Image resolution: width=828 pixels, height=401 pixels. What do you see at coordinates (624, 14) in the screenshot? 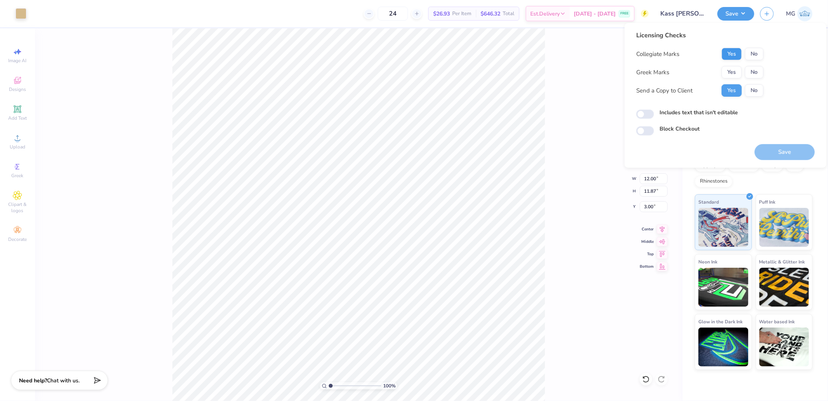
I see `span: FREE` at bounding box center [624, 14].